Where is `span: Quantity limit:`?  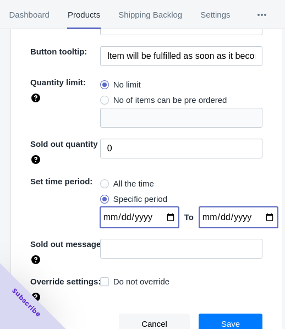
span: Quantity limit: is located at coordinates (58, 82).